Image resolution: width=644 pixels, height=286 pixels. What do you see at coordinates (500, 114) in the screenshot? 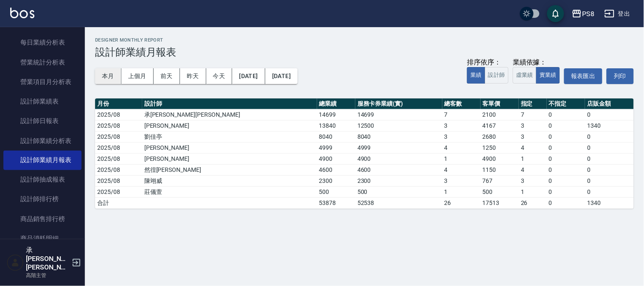
I see `td: 2100` at bounding box center [500, 114].